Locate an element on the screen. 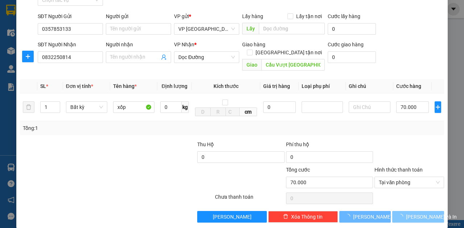  span: SL is located at coordinates (43, 86).